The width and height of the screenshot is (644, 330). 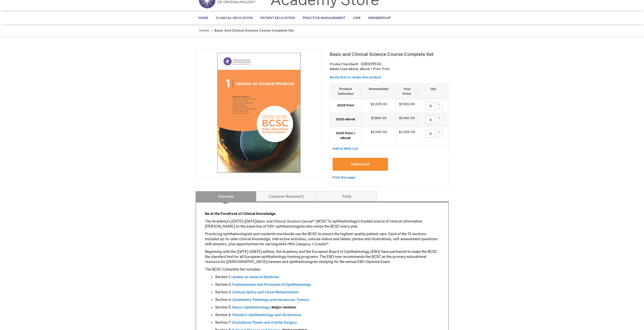 I want to click on a: Update on General Medicine, so click(x=255, y=277).